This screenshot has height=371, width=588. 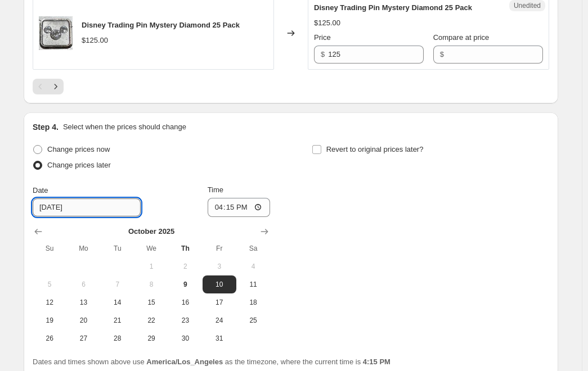 What do you see at coordinates (117, 321) in the screenshot?
I see `button: Tuesday October 21 2025` at bounding box center [117, 321].